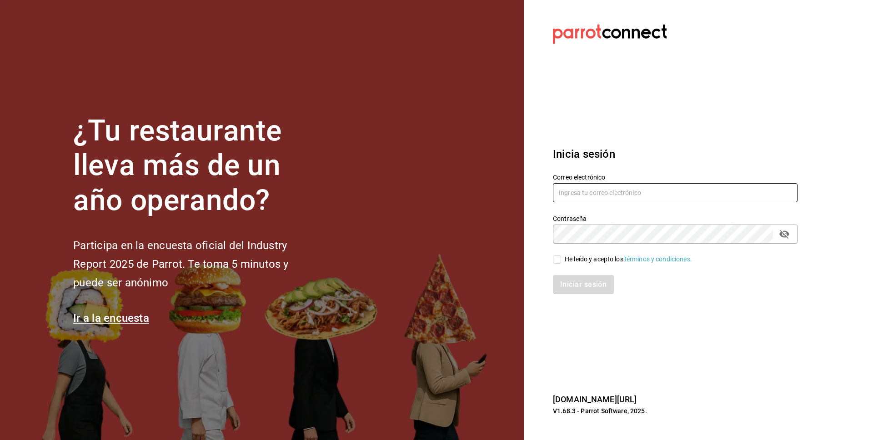 Image resolution: width=873 pixels, height=440 pixels. Describe the element at coordinates (196, 264) in the screenshot. I see `h2: Participa en la encuesta oficial del Industry Report 2025 de Parrot. Te toma 5 minutos y puede se...` at that location.